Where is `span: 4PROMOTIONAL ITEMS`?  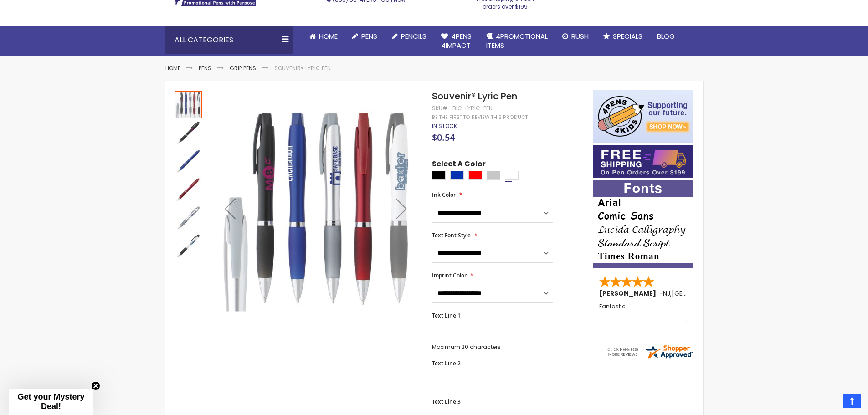
span: 4PROMOTIONAL ITEMS is located at coordinates (517, 40).